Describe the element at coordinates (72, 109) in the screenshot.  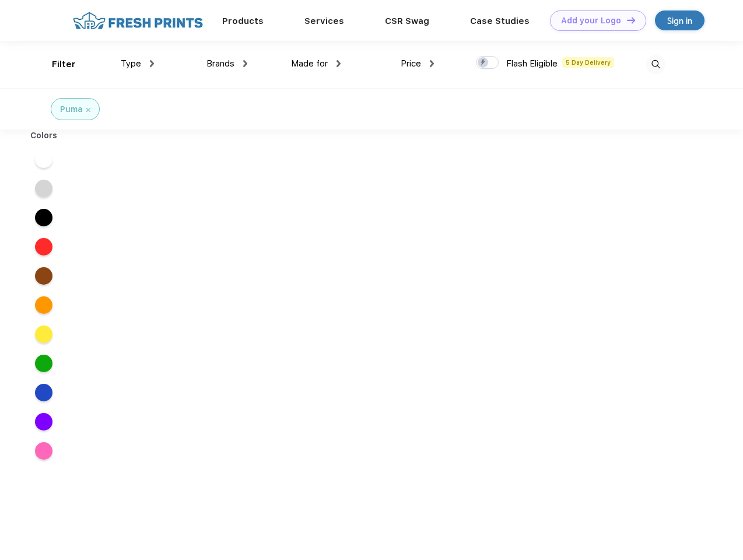
I see `div: Puma` at that location.